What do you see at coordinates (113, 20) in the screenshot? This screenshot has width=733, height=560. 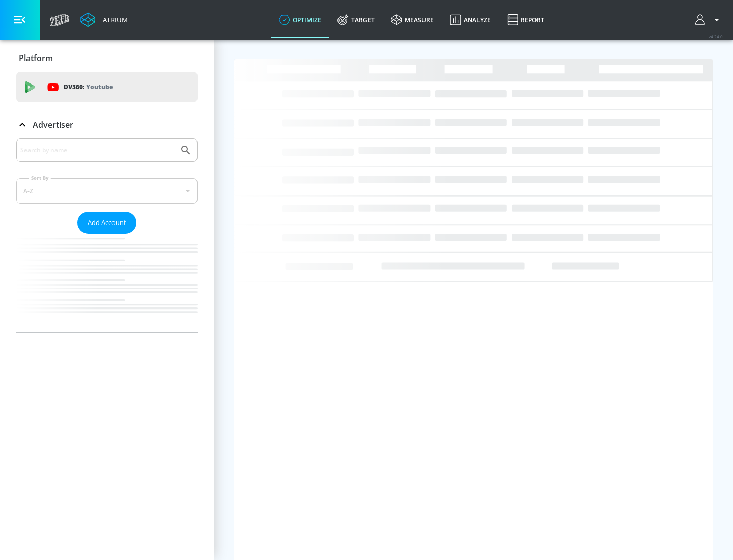 I see `div: Atrium` at bounding box center [113, 20].